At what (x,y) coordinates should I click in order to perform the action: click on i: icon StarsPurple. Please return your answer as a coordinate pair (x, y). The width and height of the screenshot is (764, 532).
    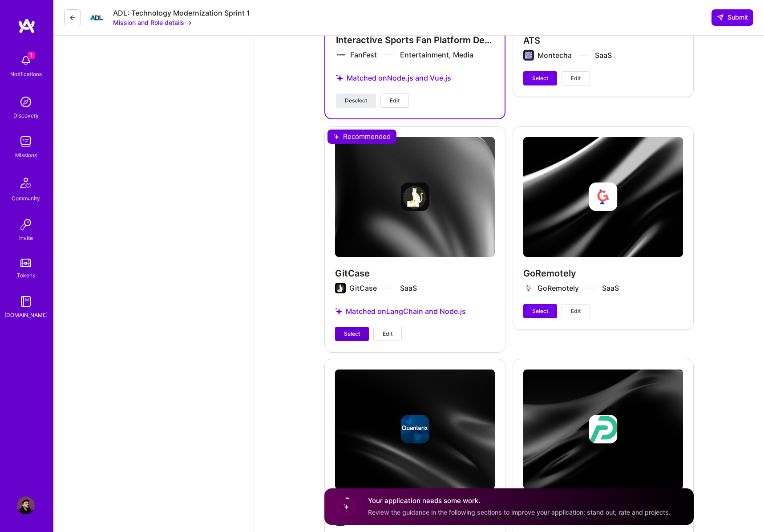
    Looking at the image, I should click on (340, 78).